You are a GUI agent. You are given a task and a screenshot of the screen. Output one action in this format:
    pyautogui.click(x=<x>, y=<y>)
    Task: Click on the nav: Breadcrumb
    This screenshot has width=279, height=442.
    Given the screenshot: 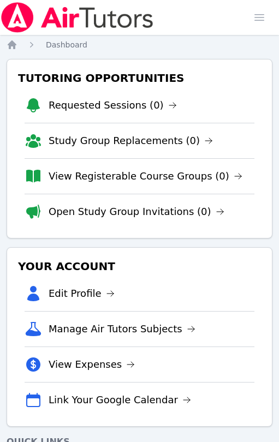 What is the action you would take?
    pyautogui.click(x=139, y=45)
    